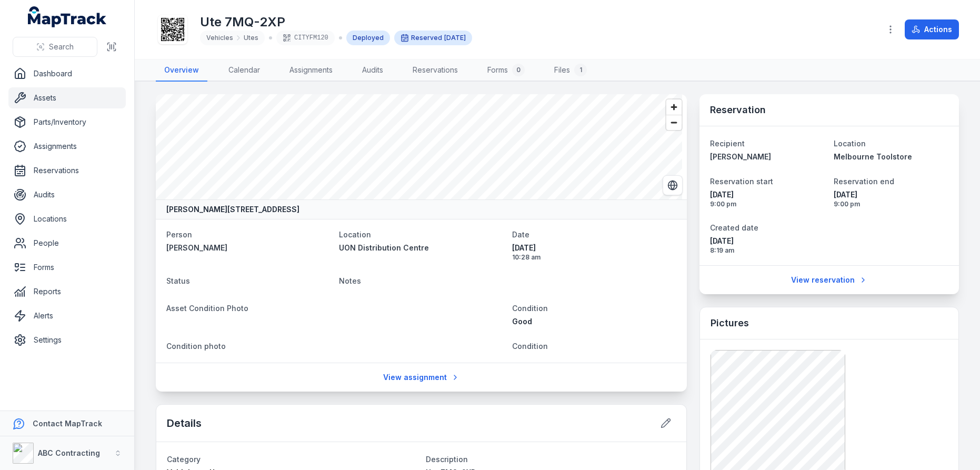  Describe the element at coordinates (891, 156) in the screenshot. I see `a: Melbourne Toolstore` at that location.